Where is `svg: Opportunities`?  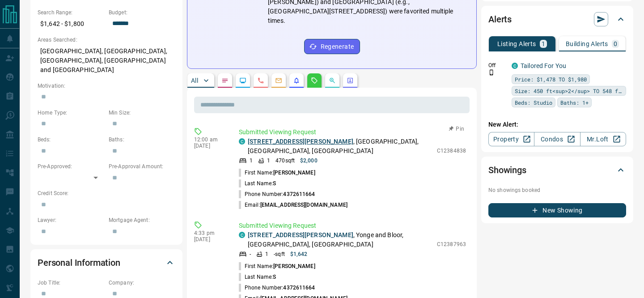
svg: Opportunities is located at coordinates (333, 81).